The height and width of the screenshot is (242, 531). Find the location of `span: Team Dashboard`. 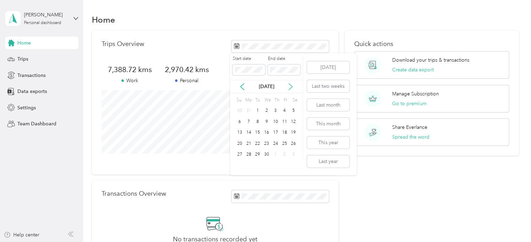

span: Team Dashboard is located at coordinates (37, 123).